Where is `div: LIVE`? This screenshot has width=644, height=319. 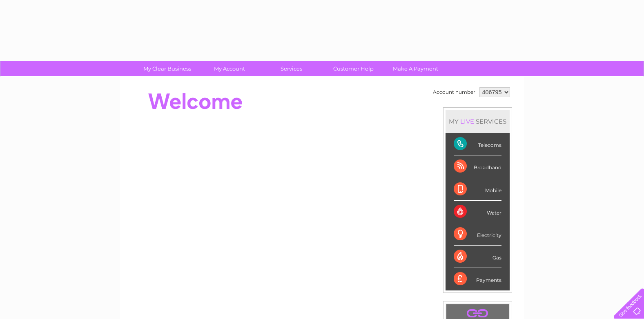 div: LIVE is located at coordinates (467, 121).